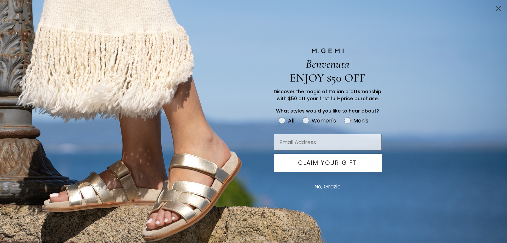  What do you see at coordinates (328, 163) in the screenshot?
I see `button: CLAIM YOUR GIFT` at bounding box center [328, 163].